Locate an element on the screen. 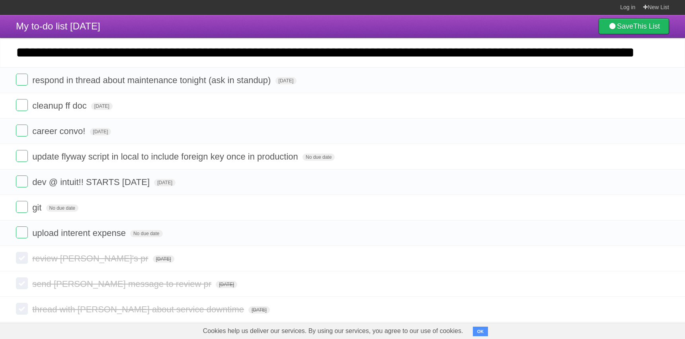 This screenshot has width=685, height=339. span: upload interent expense is located at coordinates (80, 233).